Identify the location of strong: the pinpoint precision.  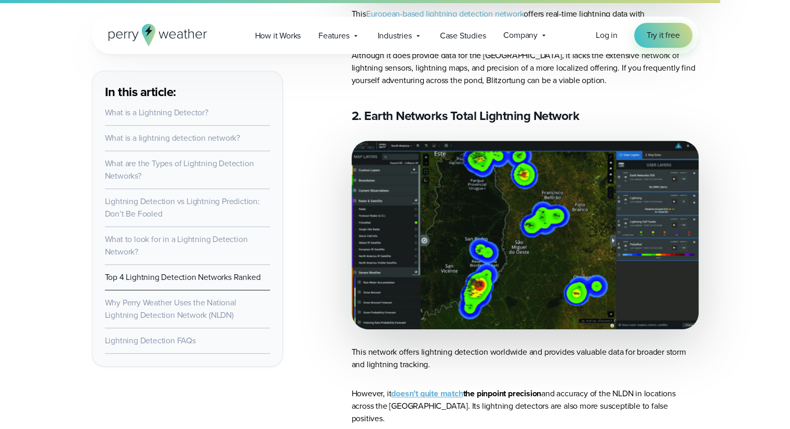
(502, 393).